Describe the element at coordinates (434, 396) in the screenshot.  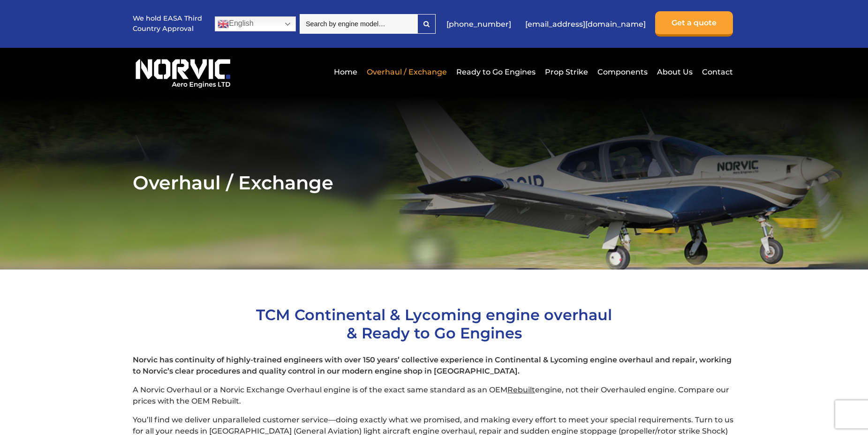
I see `p: A Norvic Overhaul or a Norvic Exchange Overhaul engine is of the exact same standard as an OEM en...` at that location.